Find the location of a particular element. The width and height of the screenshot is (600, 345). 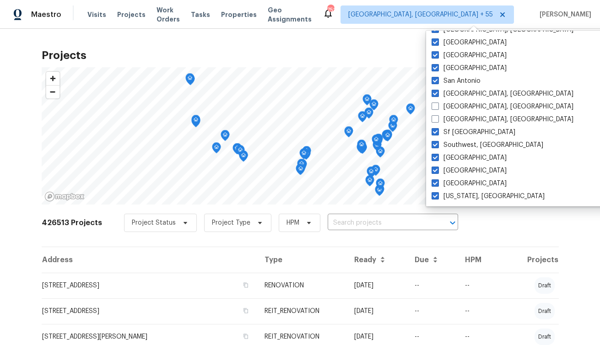

th: HPM is located at coordinates (478, 260).